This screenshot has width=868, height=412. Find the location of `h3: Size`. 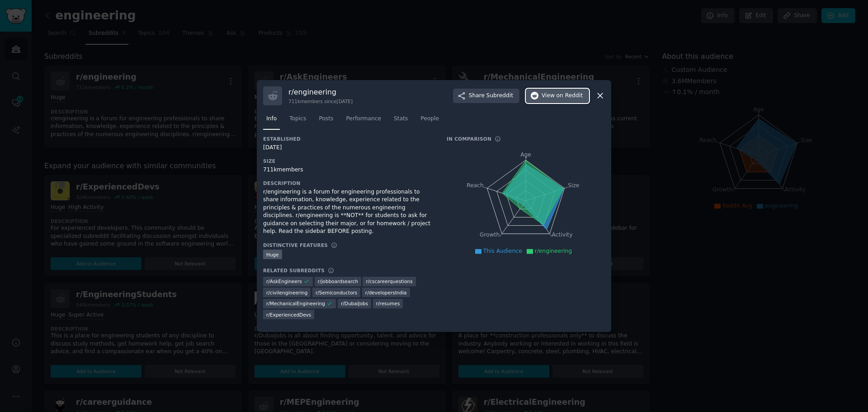

h3: Size is located at coordinates (348, 161).